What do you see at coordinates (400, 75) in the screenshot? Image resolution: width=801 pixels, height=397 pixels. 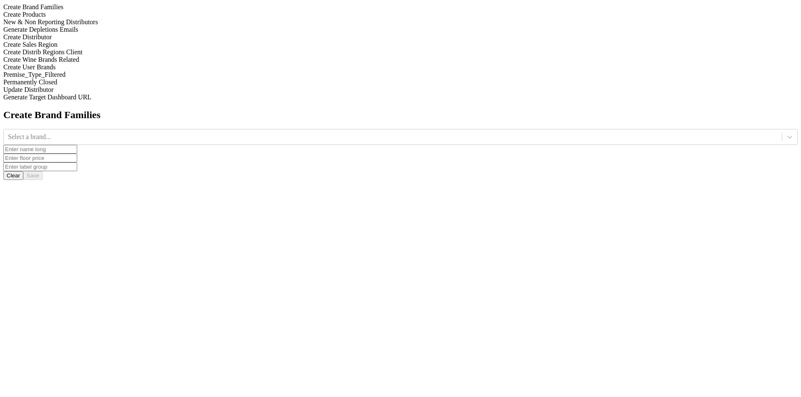 I see `div: Premise_Type_Filtered` at bounding box center [400, 75].